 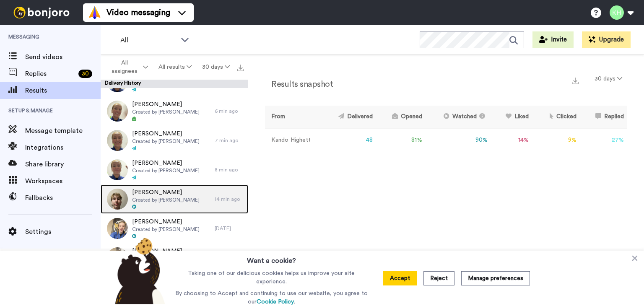 What do you see at coordinates (85, 73) in the screenshot?
I see `div: 30` at bounding box center [85, 73].